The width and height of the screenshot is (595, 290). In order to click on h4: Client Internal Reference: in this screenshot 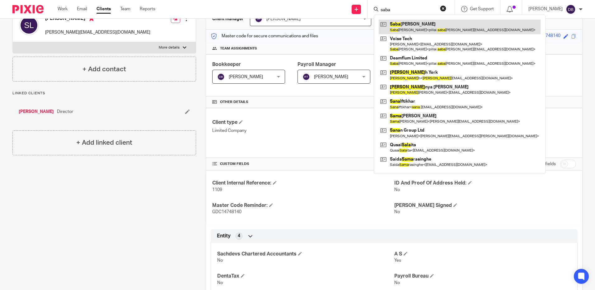, I will do `click(303, 183)`.